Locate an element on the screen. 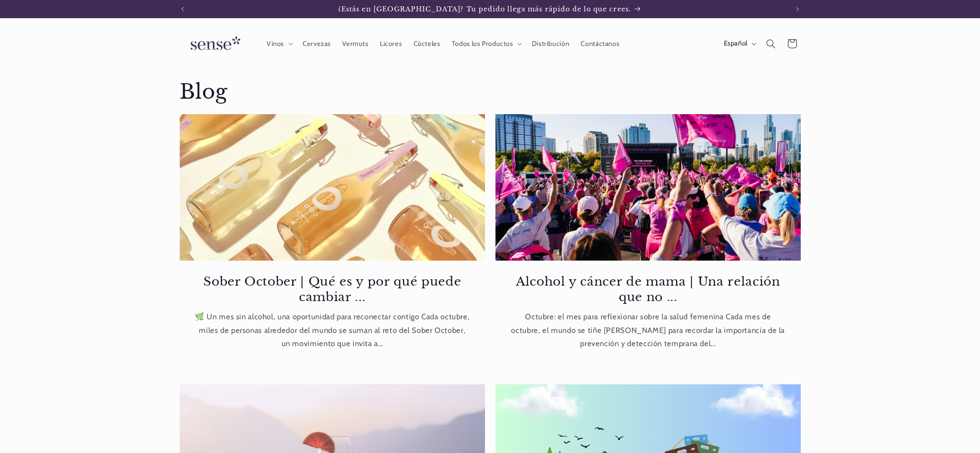 The height and width of the screenshot is (453, 980). span: Español is located at coordinates (735, 43).